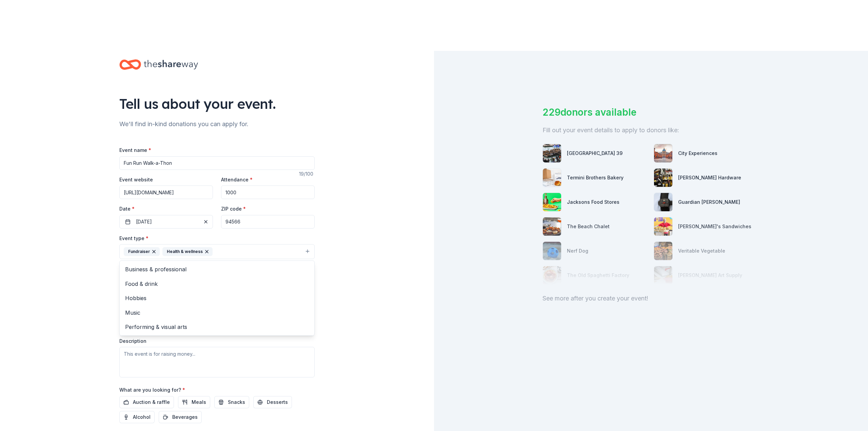  I want to click on div: Fundraiser, so click(142, 251).